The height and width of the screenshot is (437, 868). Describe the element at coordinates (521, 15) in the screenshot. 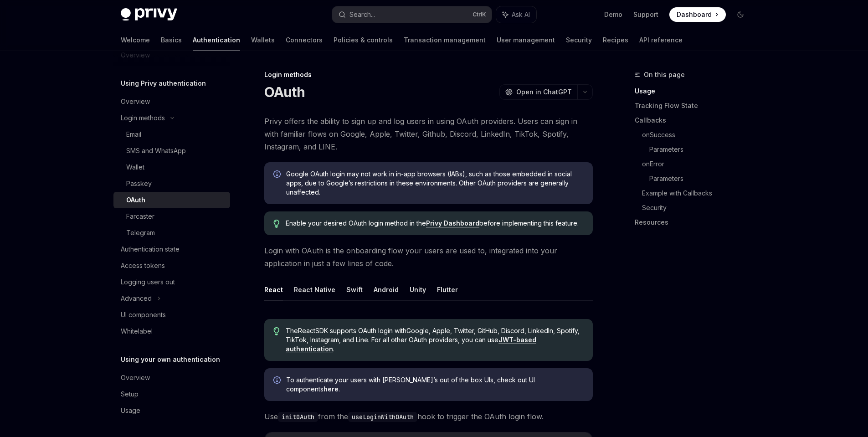

I see `span: Ask AI` at that location.